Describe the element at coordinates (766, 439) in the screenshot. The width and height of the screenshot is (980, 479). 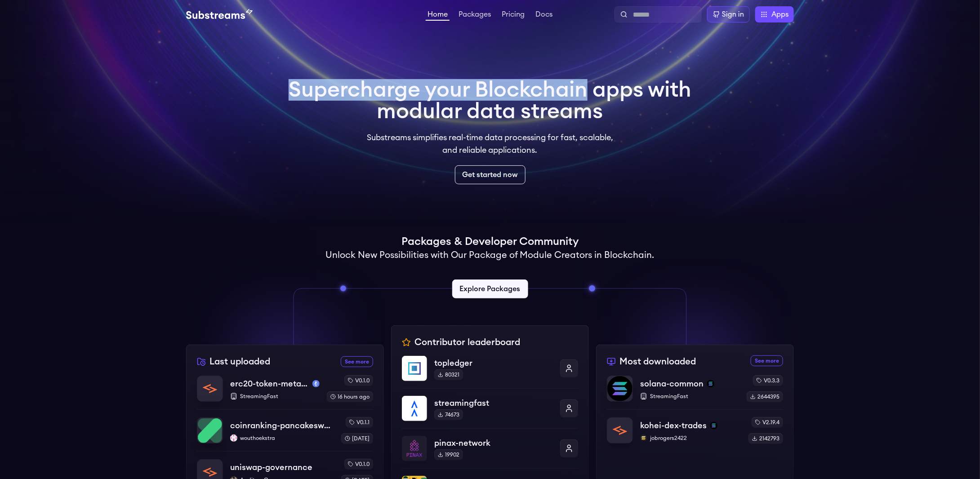
I see `div: 2142793` at that location.